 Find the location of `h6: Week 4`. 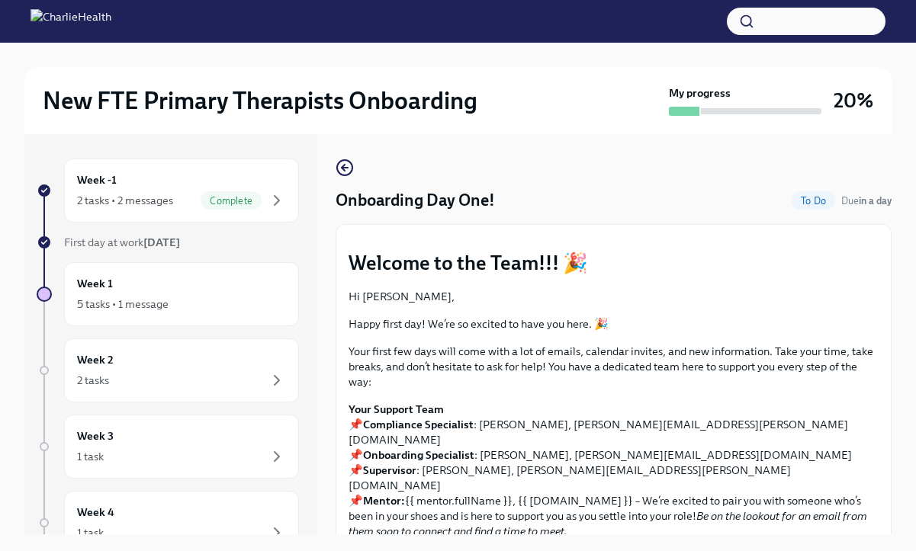

h6: Week 4 is located at coordinates (95, 512).